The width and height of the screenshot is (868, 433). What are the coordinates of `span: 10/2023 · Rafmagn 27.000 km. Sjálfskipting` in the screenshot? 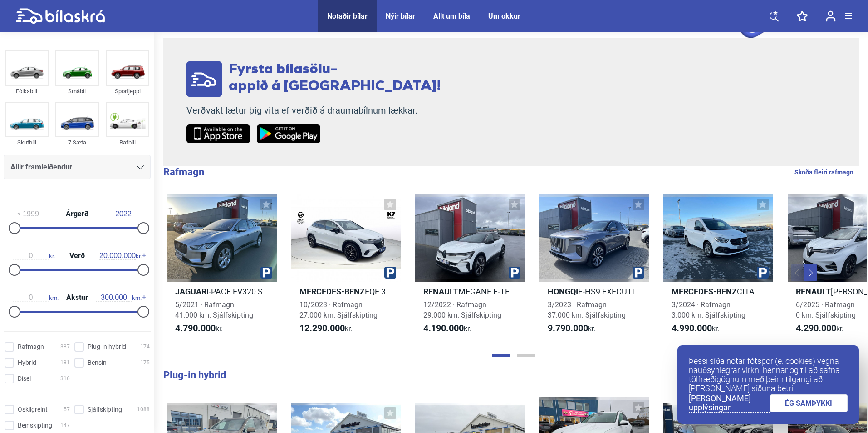 It's located at (339, 309).